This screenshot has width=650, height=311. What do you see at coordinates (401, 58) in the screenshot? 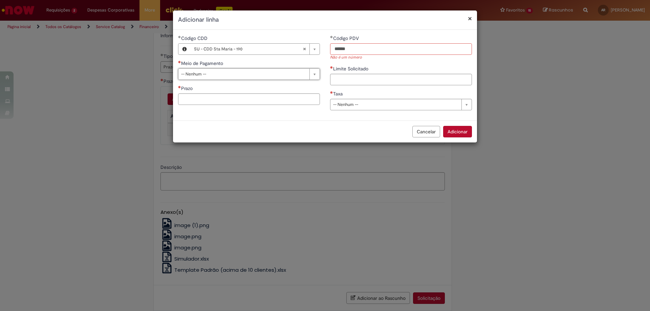
I see `div: Não é um número` at bounding box center [401, 58].